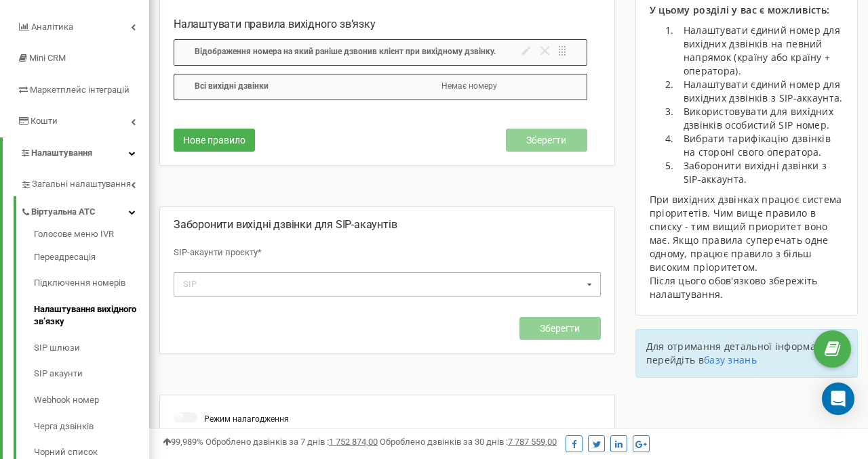 The width and height of the screenshot is (868, 459). What do you see at coordinates (760, 51) in the screenshot?
I see `li: Налаштувати єдиний номер для вихідних дзвінків на певний напрямок (країну або країну + оператора).` at bounding box center [760, 51].